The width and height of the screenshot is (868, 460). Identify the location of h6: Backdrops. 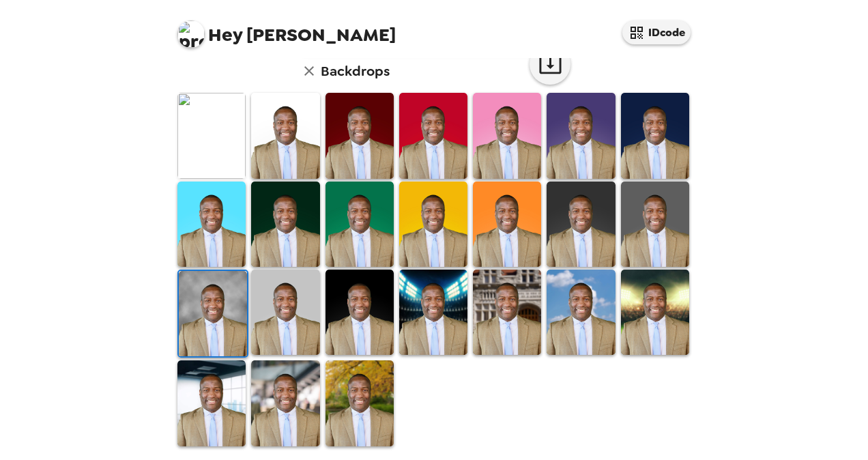
(355, 71).